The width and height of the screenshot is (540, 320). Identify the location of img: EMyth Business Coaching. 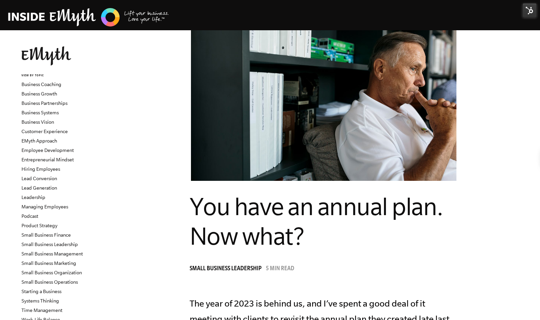
(89, 17).